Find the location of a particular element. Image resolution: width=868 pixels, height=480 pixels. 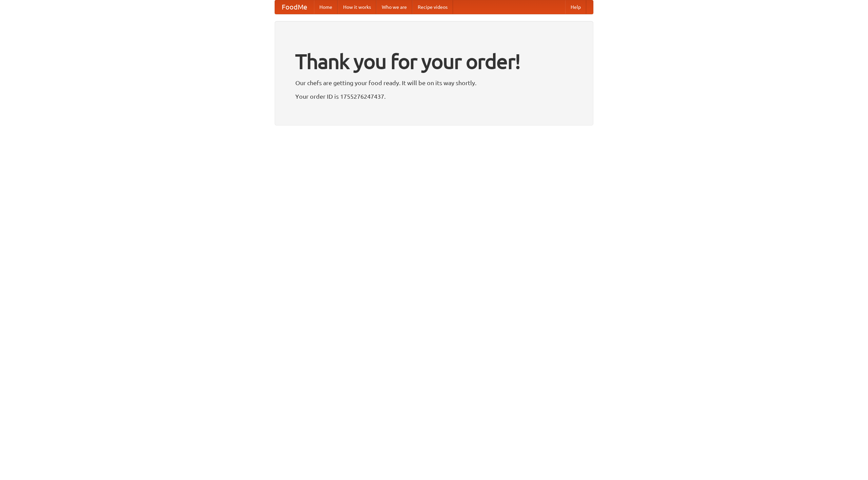

a: FoodMe is located at coordinates (294, 8).